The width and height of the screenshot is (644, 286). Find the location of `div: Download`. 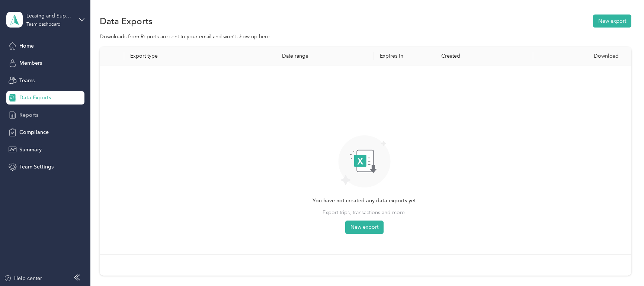

div: Download is located at coordinates (582, 56).